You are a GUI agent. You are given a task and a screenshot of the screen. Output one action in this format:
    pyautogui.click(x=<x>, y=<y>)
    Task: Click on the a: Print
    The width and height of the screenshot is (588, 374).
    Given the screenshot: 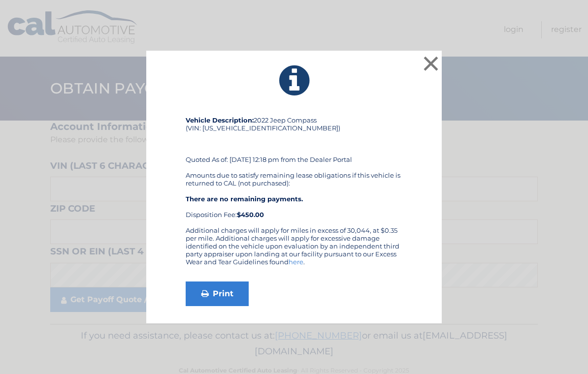 What is the action you would take?
    pyautogui.click(x=217, y=293)
    